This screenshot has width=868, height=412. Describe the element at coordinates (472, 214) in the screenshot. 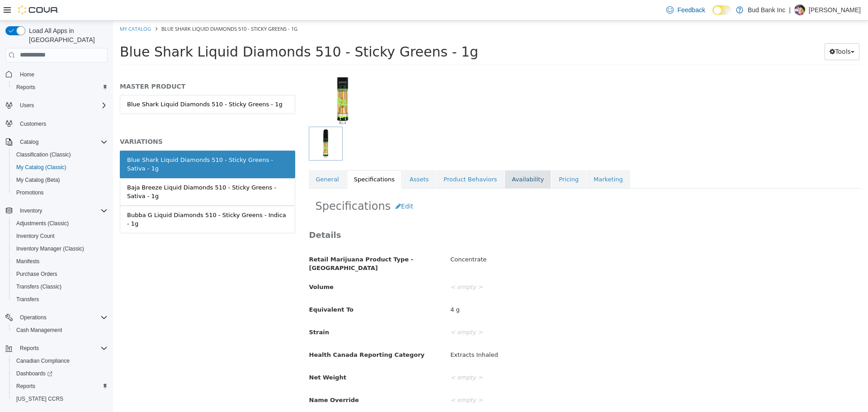

I see `h3: Details` at that location.